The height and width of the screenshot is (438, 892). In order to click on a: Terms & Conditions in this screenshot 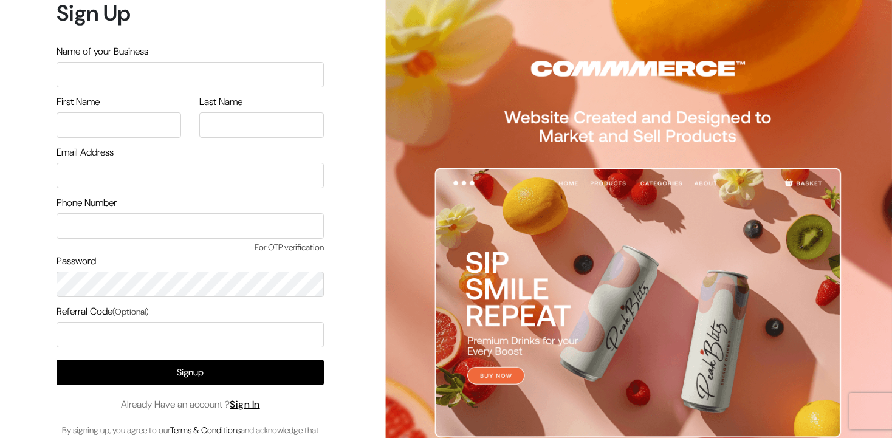, I will do `click(205, 430)`.